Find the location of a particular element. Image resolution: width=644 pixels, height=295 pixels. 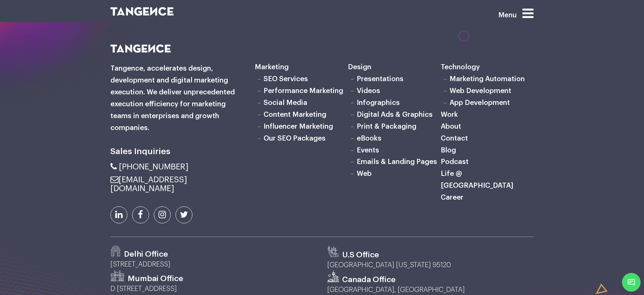

img: us.svg is located at coordinates (333, 251).